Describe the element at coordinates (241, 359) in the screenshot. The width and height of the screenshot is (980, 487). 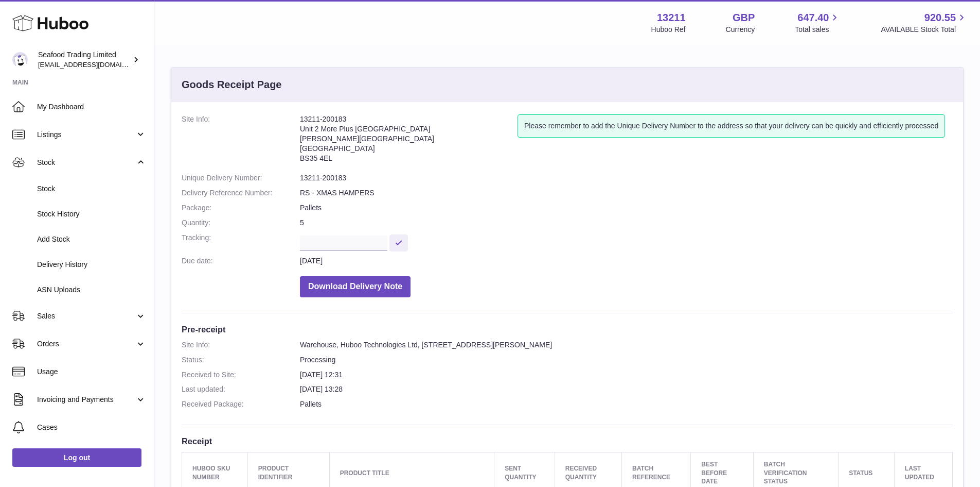
I see `dt: Status:` at that location.